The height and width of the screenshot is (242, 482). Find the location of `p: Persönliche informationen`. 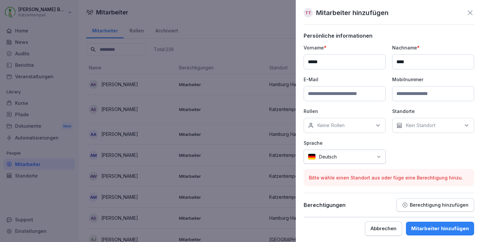

p: Persönliche informationen is located at coordinates (389, 36).